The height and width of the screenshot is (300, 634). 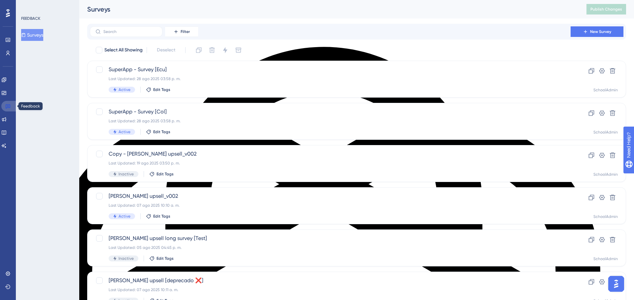 What do you see at coordinates (166, 50) in the screenshot?
I see `span: Deselect` at bounding box center [166, 50].